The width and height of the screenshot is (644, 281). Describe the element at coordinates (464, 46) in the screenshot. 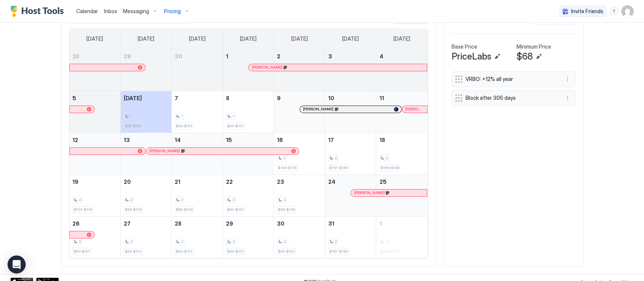

I see `span: Base Price` at that location.